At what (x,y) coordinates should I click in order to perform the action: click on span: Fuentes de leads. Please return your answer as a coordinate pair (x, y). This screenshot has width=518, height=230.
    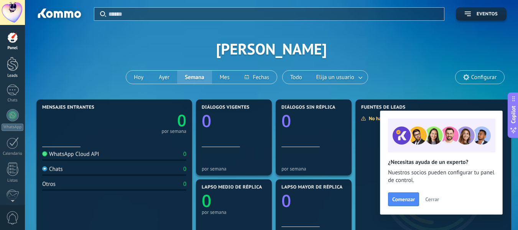
    Looking at the image, I should click on (383, 107).